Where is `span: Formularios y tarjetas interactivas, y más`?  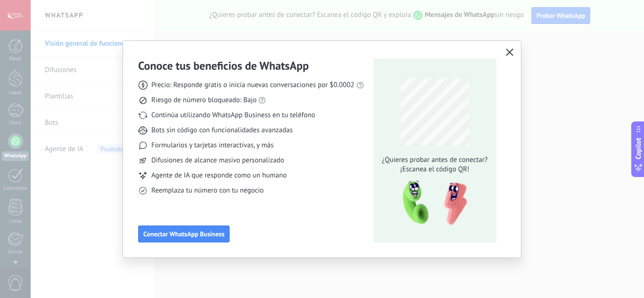 span: Formularios y tarjetas interactivas, y más is located at coordinates (212, 146).